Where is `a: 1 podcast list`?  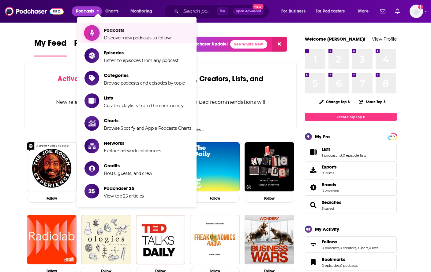
a: 1 podcast list is located at coordinates (331, 156).